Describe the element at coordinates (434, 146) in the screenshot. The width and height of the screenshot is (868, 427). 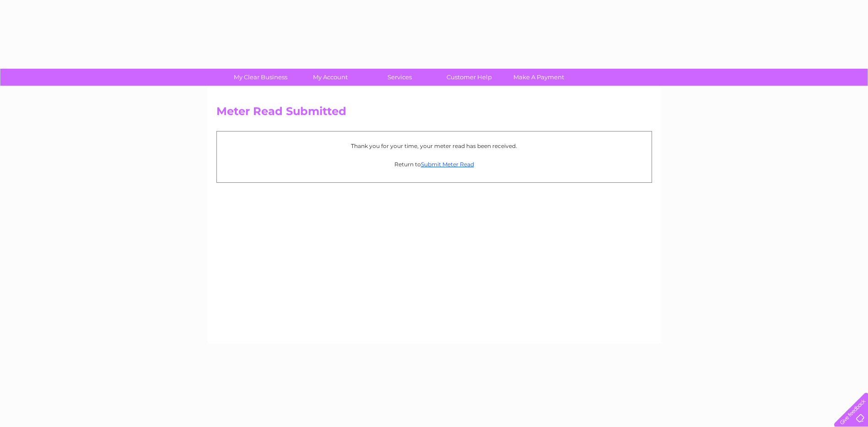
I see `p: Thank you for your time, your meter read has been received.` at that location.